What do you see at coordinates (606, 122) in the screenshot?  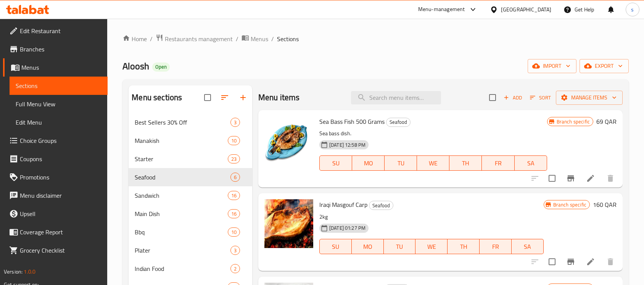 I see `h6: 69 QAR` at bounding box center [606, 122].